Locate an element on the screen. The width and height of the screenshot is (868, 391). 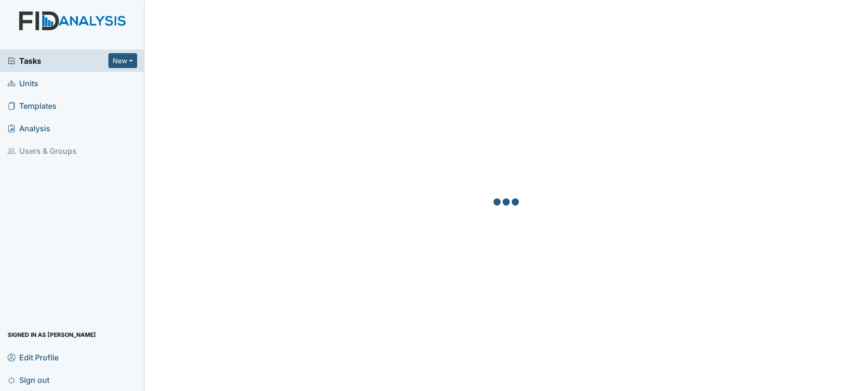
span: Sign out is located at coordinates (29, 379).